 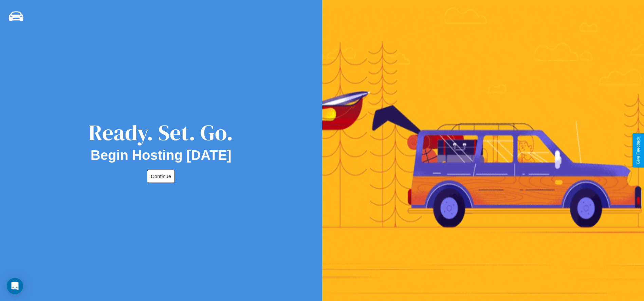 I want to click on button: Continue, so click(x=161, y=176).